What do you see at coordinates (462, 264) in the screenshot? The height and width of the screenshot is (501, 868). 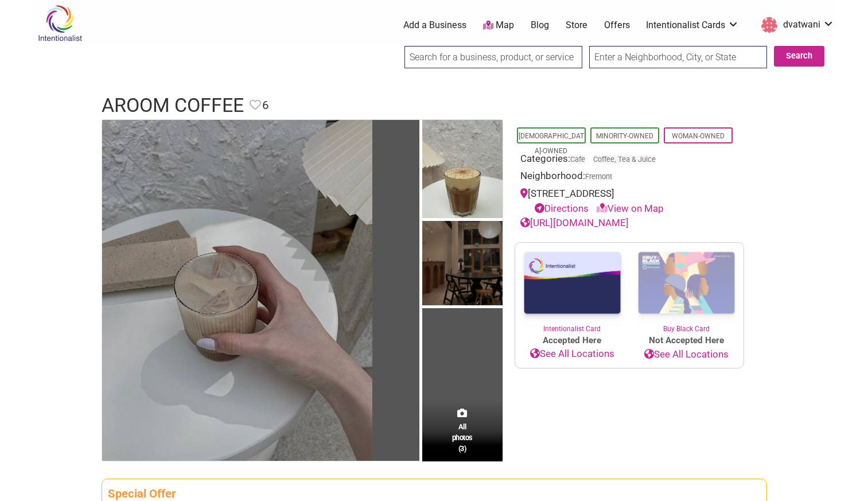 I see `img: The inside of Aroom Coffee` at bounding box center [462, 264].